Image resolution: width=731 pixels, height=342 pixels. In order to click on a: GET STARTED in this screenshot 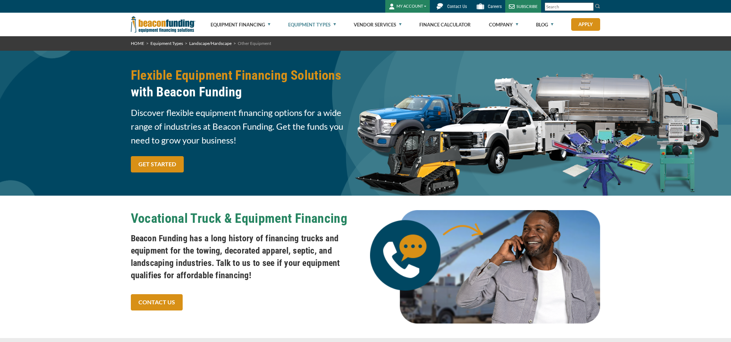, I will do `click(157, 164)`.